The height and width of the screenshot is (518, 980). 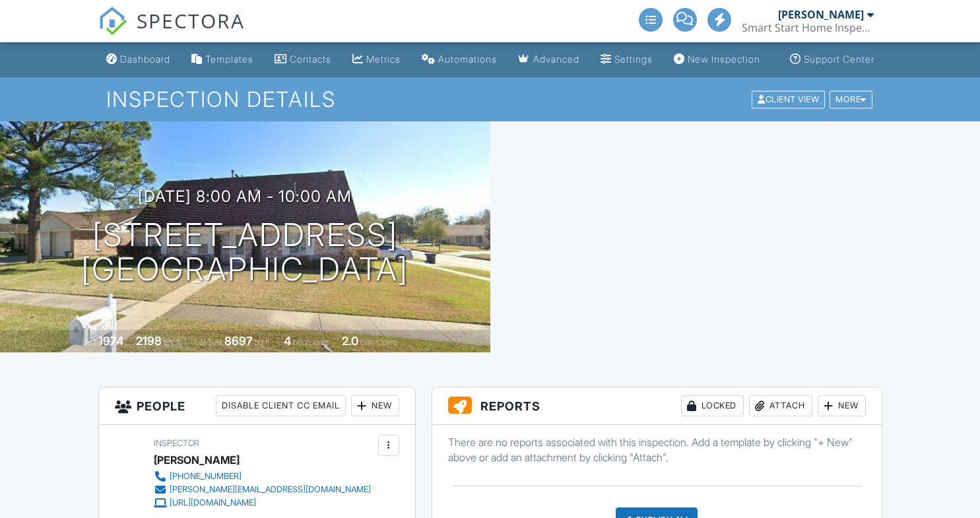 I want to click on div: 2.0, so click(x=349, y=341).